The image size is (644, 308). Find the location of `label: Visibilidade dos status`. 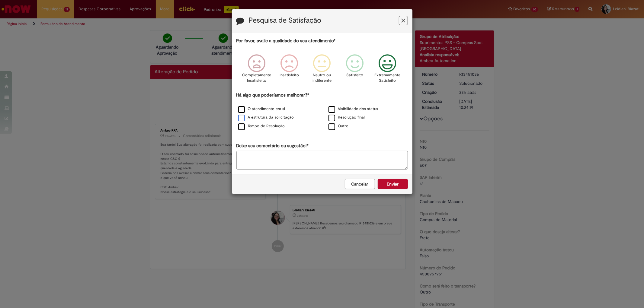

label: Visibilidade dos status is located at coordinates (353, 109).